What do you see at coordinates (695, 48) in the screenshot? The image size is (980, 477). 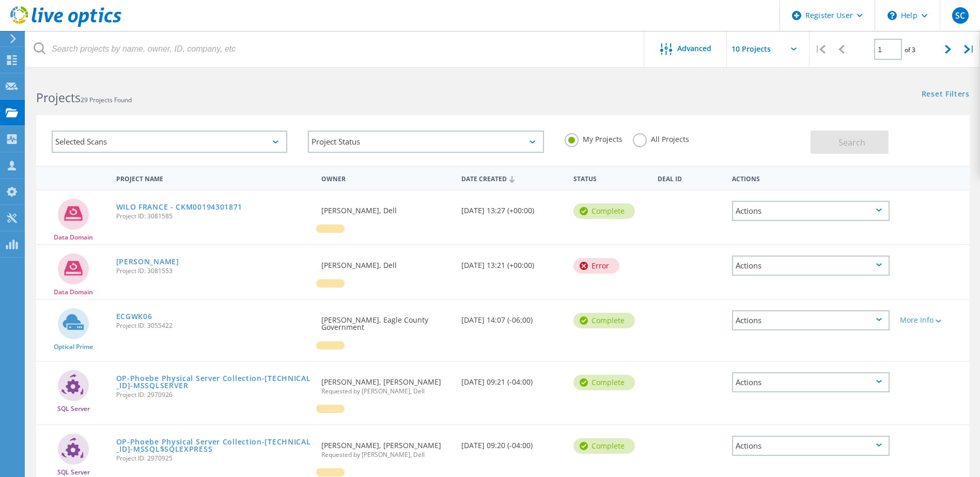 I see `span: Advanced` at bounding box center [695, 48].